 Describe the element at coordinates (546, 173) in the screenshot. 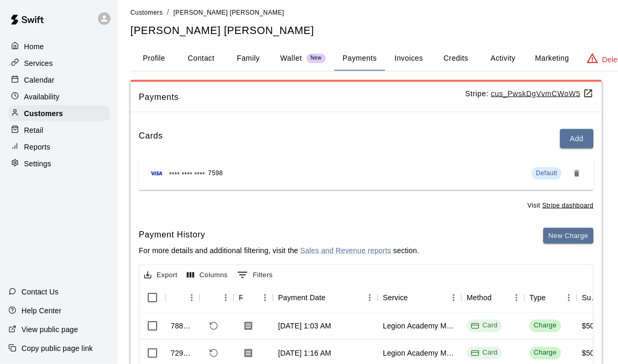

I see `span: Default` at that location.